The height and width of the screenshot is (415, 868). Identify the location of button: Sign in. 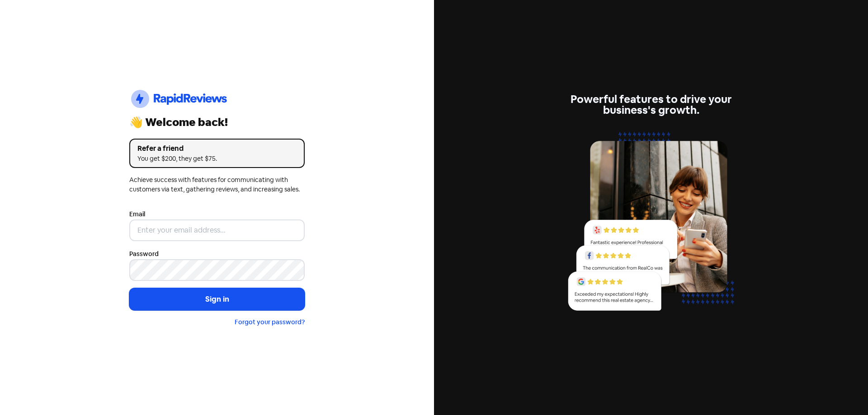
(217, 300).